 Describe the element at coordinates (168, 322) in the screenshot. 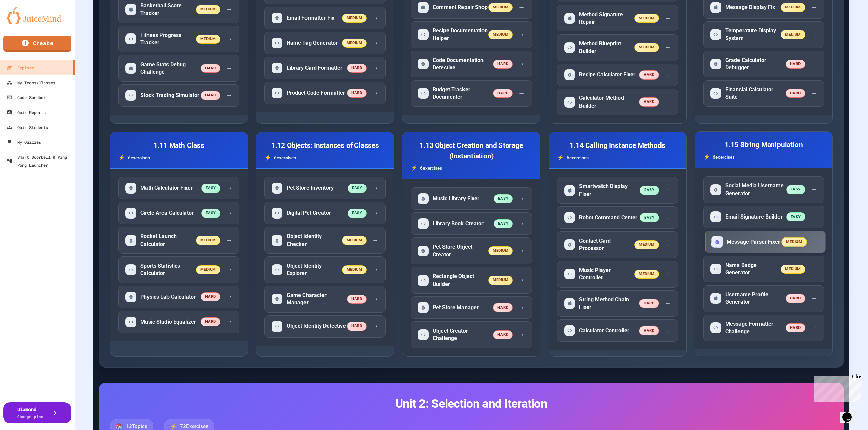

I see `h5: Music Studio Equalizer` at that location.